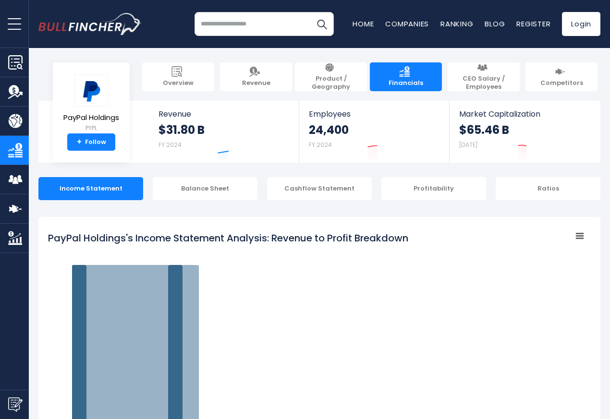  Describe the element at coordinates (91, 104) in the screenshot. I see `a: PayPal Holdings PYPL` at that location.